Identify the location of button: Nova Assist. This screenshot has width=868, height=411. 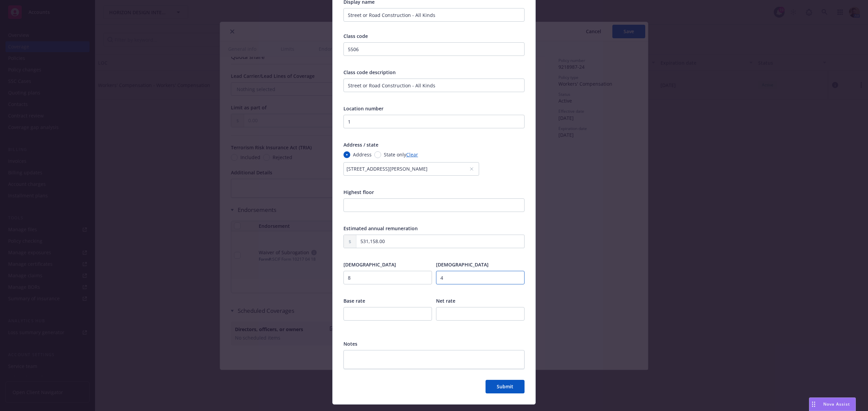
(832, 404).